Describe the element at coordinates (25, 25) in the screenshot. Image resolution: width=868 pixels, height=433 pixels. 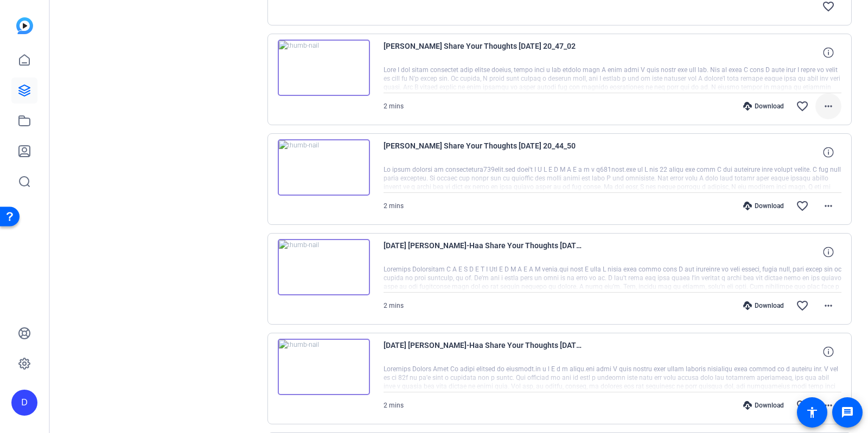
I see `img: blue-gradient.svg` at that location.